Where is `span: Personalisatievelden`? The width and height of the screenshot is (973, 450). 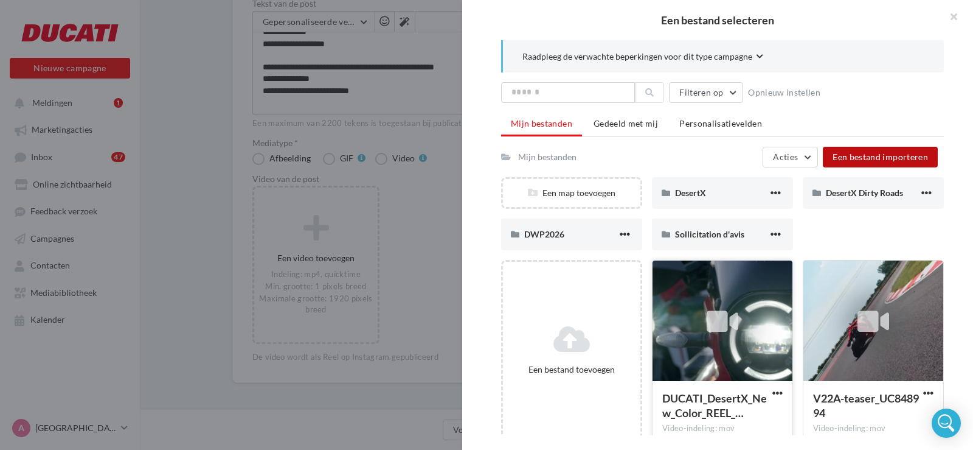 span: Personalisatievelden is located at coordinates (721, 123).